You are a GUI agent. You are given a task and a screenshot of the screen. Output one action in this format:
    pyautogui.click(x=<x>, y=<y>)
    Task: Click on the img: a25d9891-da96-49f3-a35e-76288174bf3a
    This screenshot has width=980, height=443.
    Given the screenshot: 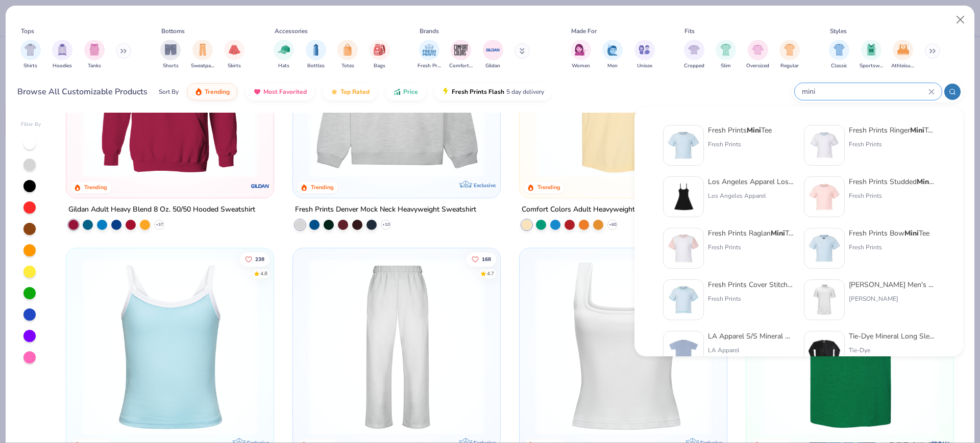 What is the action you would take?
    pyautogui.click(x=170, y=346)
    